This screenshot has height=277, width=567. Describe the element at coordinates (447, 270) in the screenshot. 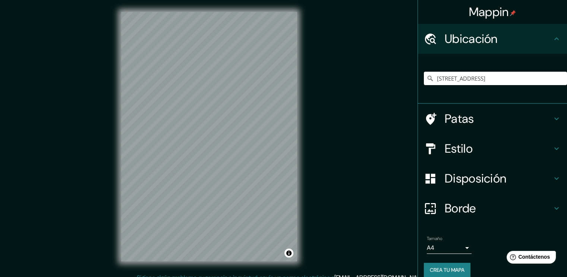

I see `font: Crea tu mapa` at that location.